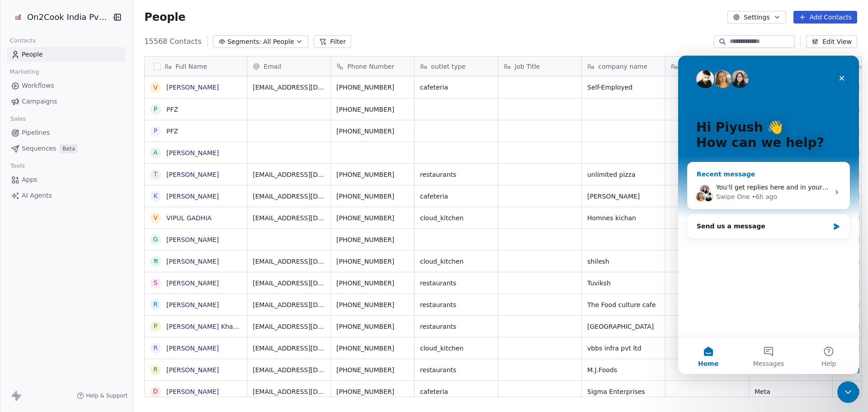 The height and width of the screenshot is (412, 868). Describe the element at coordinates (825, 17) in the screenshot. I see `button: Add Contacts` at that location.